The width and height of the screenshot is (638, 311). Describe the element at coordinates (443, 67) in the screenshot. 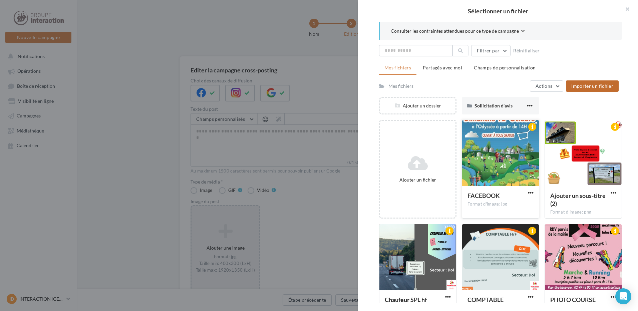

I see `span: Partagés avec moi` at that location.